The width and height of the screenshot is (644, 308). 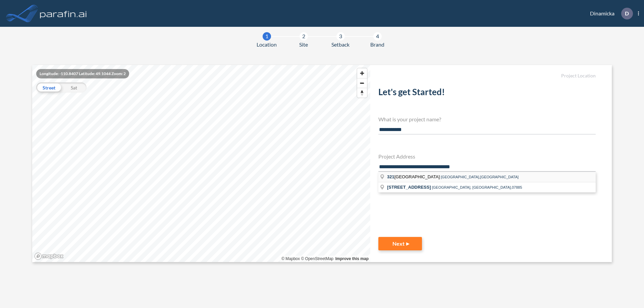 I want to click on a: Improve this map, so click(x=352, y=259).